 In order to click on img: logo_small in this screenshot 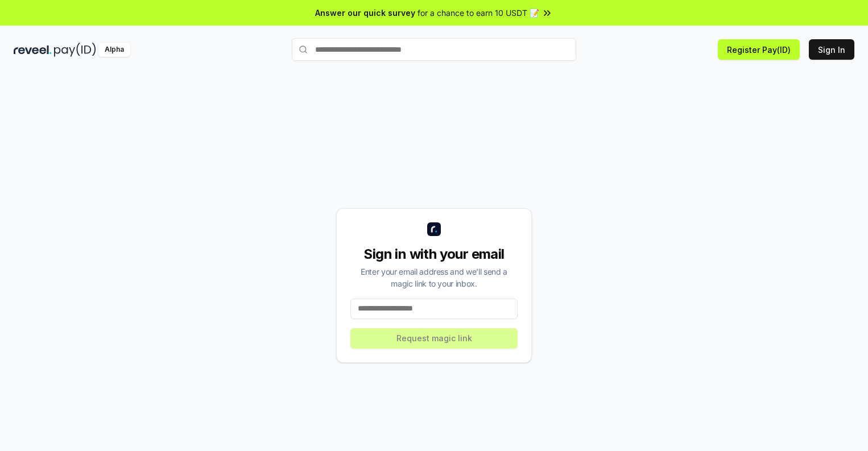, I will do `click(434, 229)`.